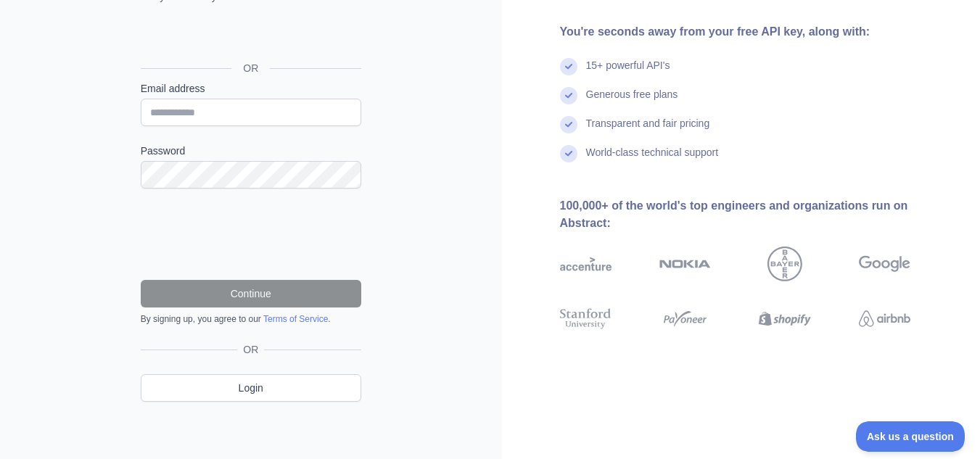 Image resolution: width=980 pixels, height=459 pixels. What do you see at coordinates (784, 319) in the screenshot?
I see `img: shopify` at bounding box center [784, 319].